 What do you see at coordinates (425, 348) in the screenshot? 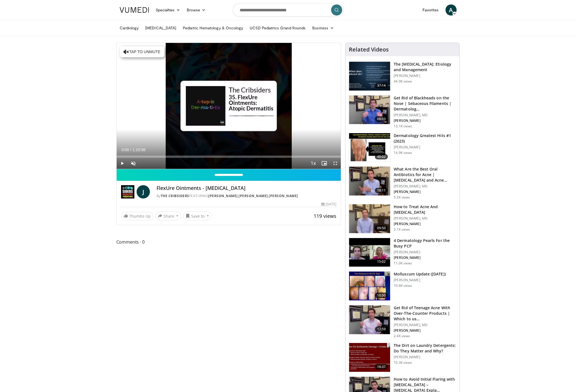
I see `h3: The Dirt on Laundry Detergents: Do They Matter and Why?` at bounding box center [425, 348].